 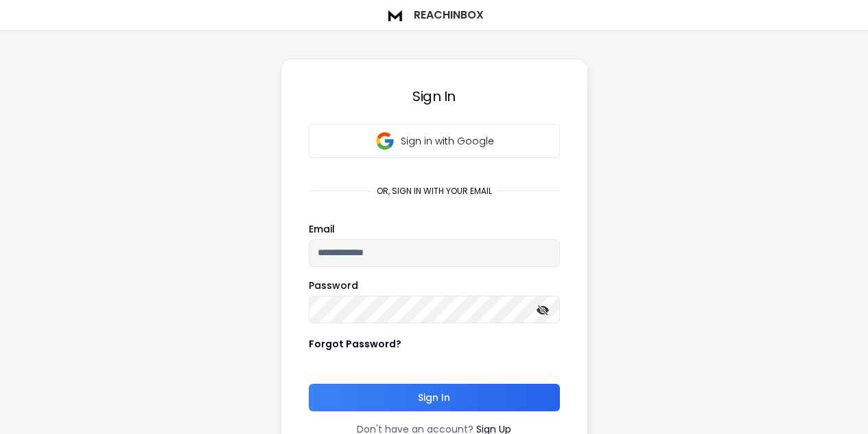 I want to click on label: Password, so click(x=334, y=285).